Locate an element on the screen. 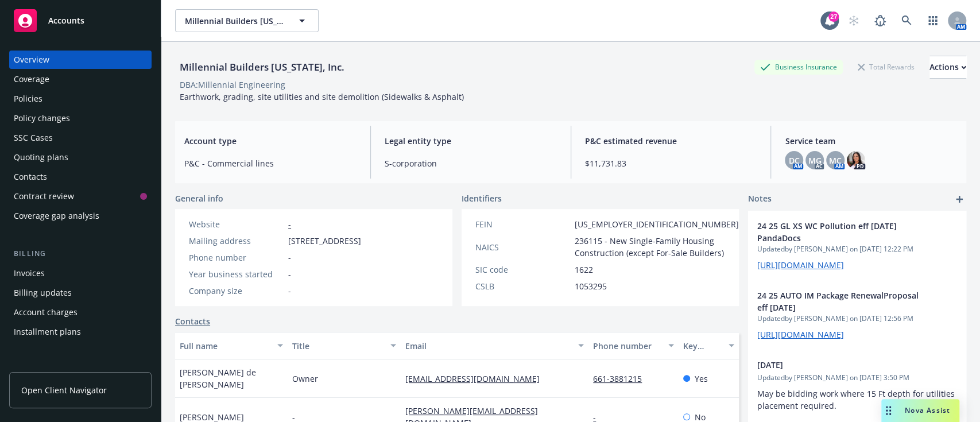  span: 1622 is located at coordinates (584, 269).